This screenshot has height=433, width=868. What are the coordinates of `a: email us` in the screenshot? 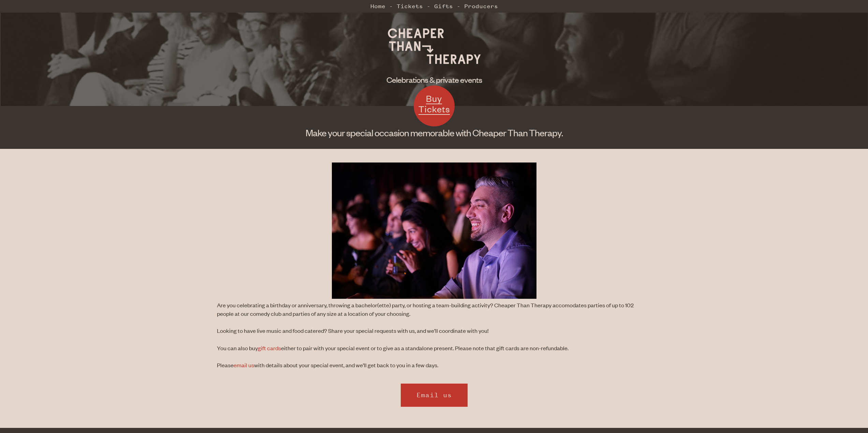 It's located at (244, 365).